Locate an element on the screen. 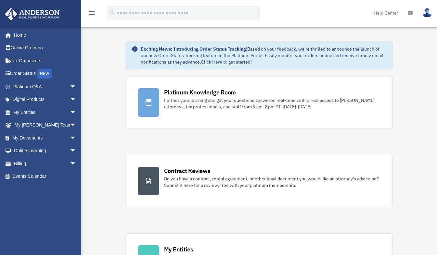 The image size is (437, 255). div: Do you have a contract, rental agreement, or other legal document you would like an attorney's ad... is located at coordinates (272, 182).